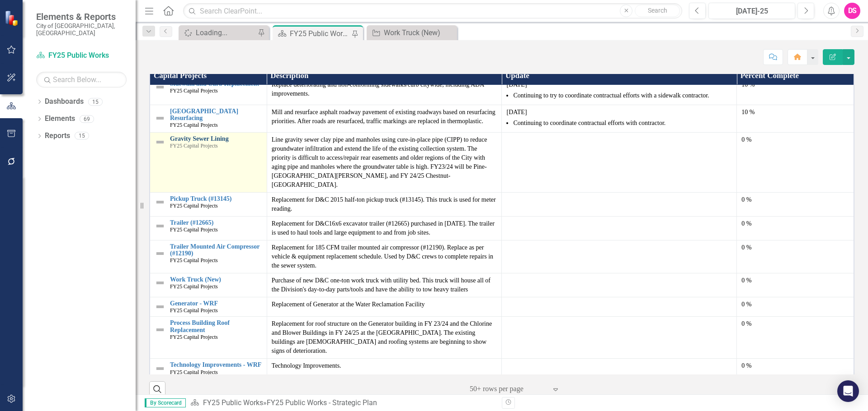 This screenshot has height=411, width=868. What do you see at coordinates (623, 95) in the screenshot?
I see `li: Continuing to try to coordinate contractual efforts with a sidewalk contractor.` at bounding box center [623, 95].